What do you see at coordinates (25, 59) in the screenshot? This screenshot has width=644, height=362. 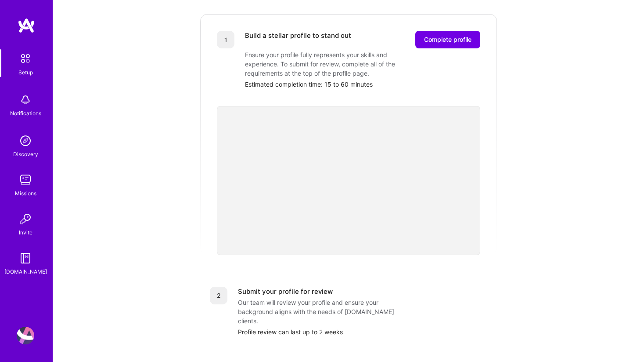 I see `img: setup` at bounding box center [25, 59].